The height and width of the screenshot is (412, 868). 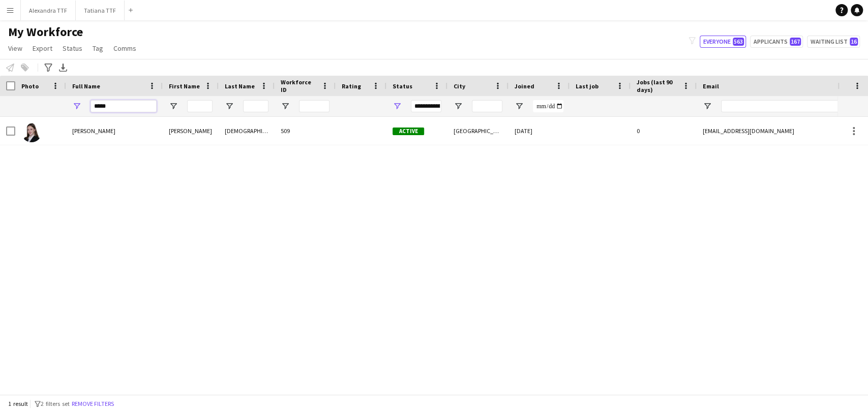 I want to click on span: Last Name, so click(x=239, y=86).